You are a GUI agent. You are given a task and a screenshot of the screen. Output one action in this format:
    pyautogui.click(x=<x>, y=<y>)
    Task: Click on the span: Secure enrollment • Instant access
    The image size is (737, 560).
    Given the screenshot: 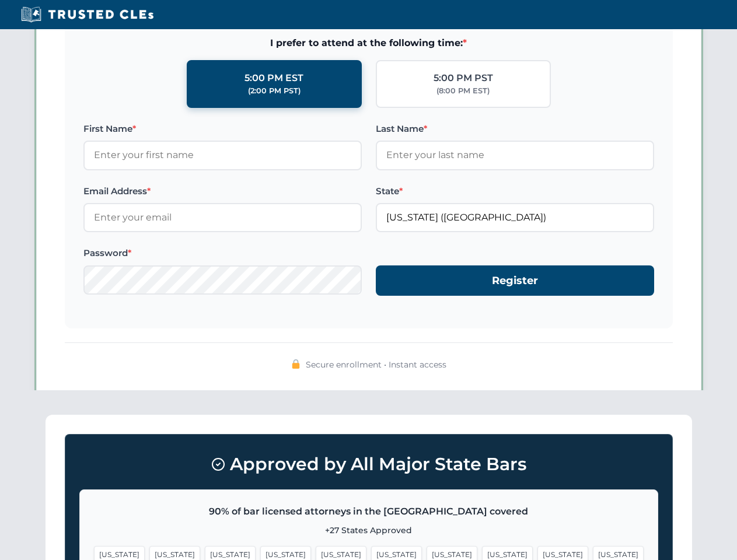 What is the action you would take?
    pyautogui.click(x=376, y=365)
    